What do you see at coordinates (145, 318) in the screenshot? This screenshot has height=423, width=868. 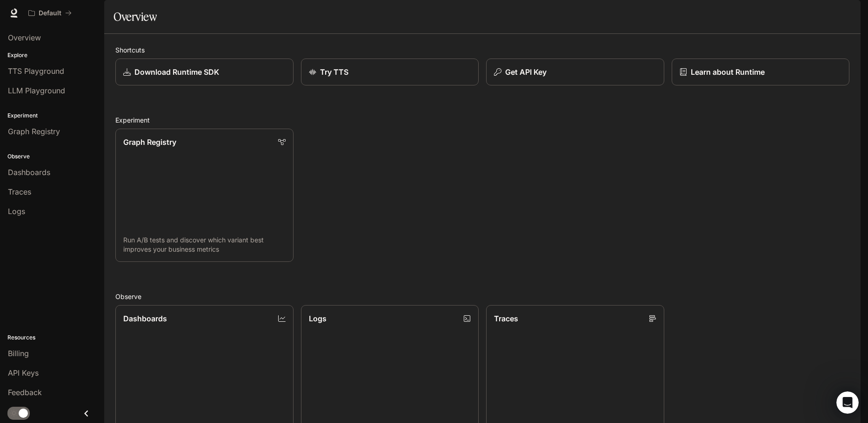 I see `p: Dashboards` at bounding box center [145, 318].